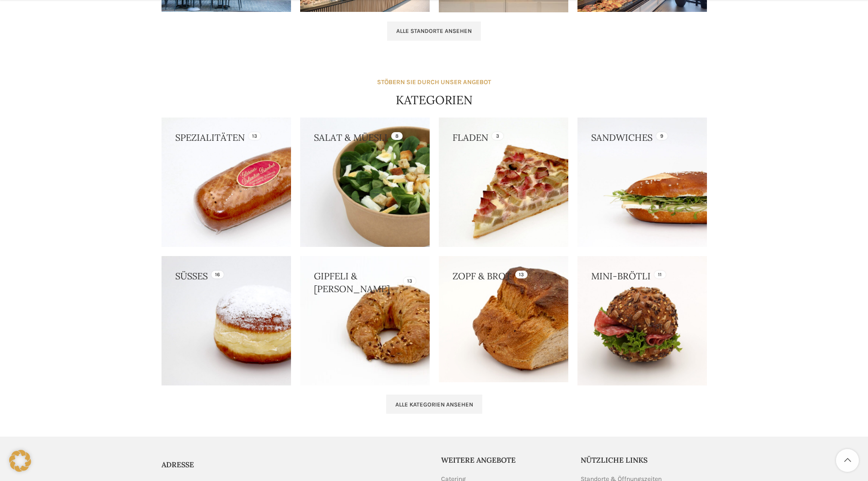 This screenshot has height=481, width=868. Describe the element at coordinates (434, 405) in the screenshot. I see `span: Alle Kategorien ansehen` at that location.